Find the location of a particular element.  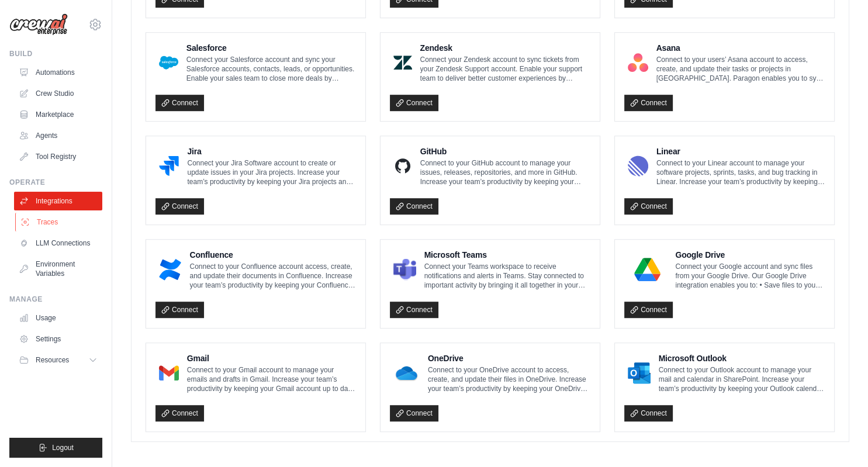

img: Google Drive Logo is located at coordinates (647, 269).